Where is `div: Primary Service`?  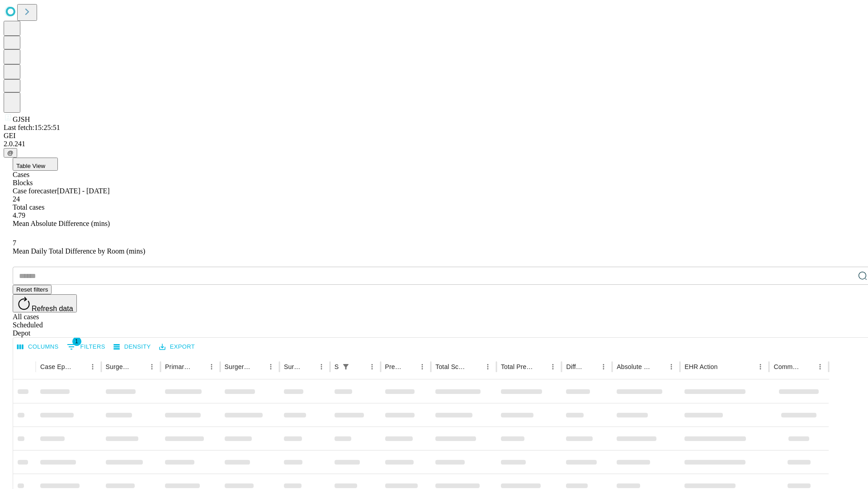
div: Primary Service is located at coordinates (178, 367).